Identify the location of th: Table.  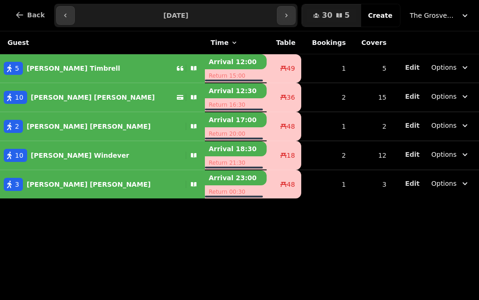
(284, 43).